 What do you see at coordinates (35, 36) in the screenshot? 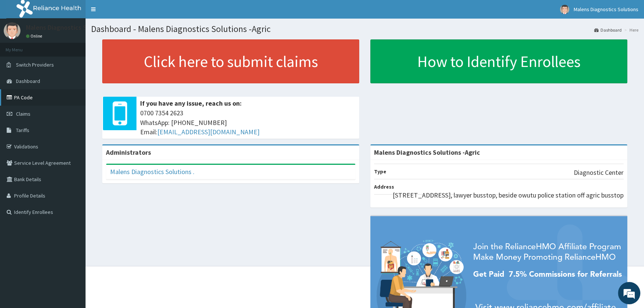
I see `a: Online` at bounding box center [35, 36].